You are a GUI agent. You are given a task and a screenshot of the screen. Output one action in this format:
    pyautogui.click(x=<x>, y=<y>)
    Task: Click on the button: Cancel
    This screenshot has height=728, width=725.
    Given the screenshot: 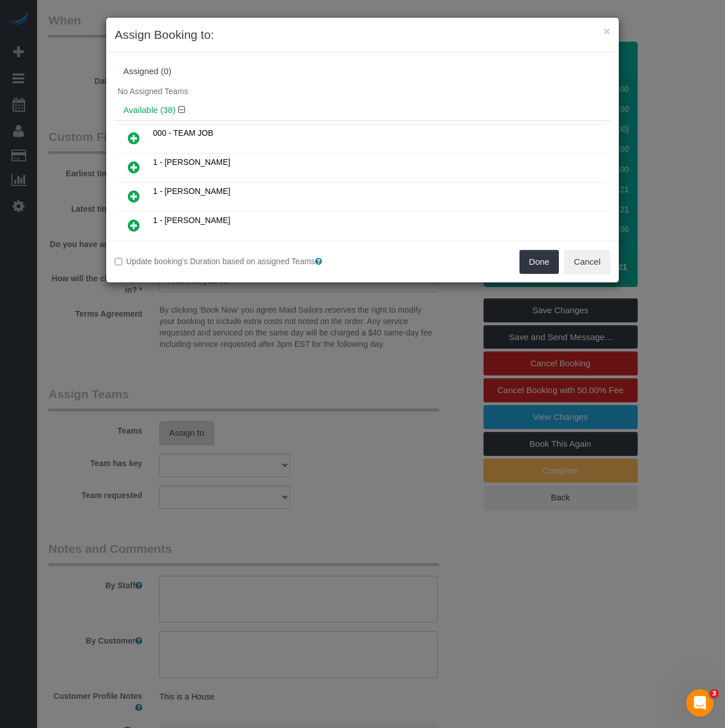 What is the action you would take?
    pyautogui.click(x=587, y=262)
    